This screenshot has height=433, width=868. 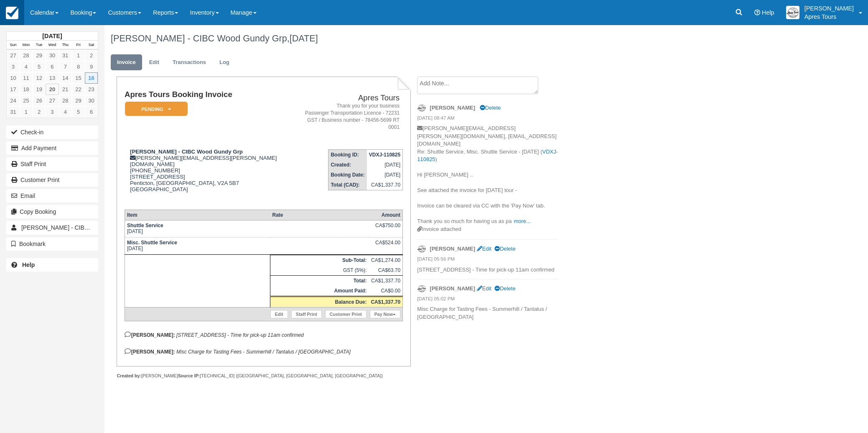 What do you see at coordinates (154, 109) in the screenshot?
I see `a: Pending` at bounding box center [154, 109].